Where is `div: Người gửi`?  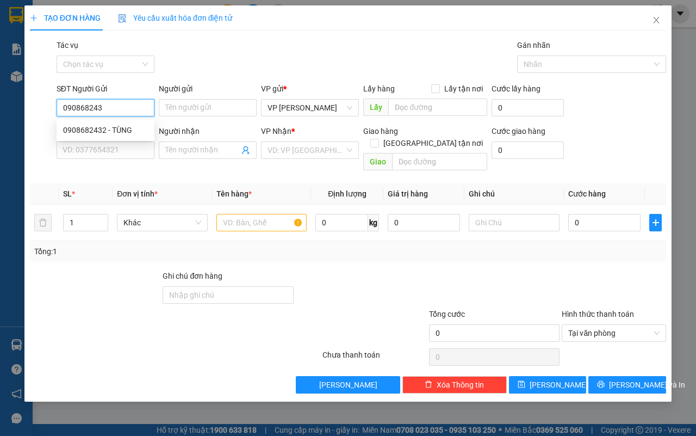
div: Người gửi is located at coordinates (208, 89).